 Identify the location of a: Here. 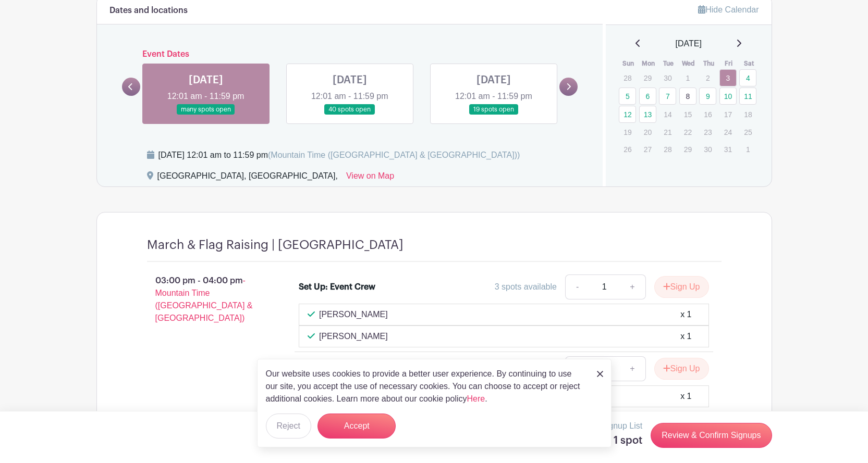
(476, 398).